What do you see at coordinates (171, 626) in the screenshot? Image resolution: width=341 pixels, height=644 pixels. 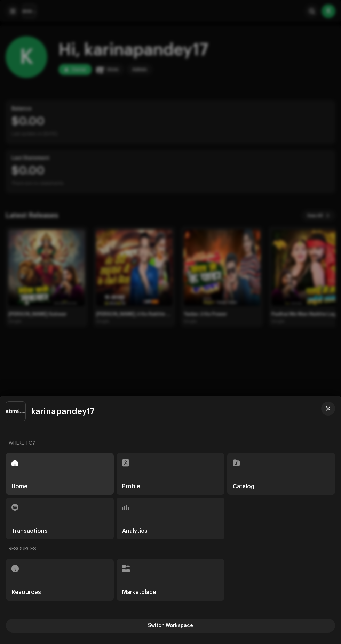 I see `span: Switch Workspace` at bounding box center [171, 626].